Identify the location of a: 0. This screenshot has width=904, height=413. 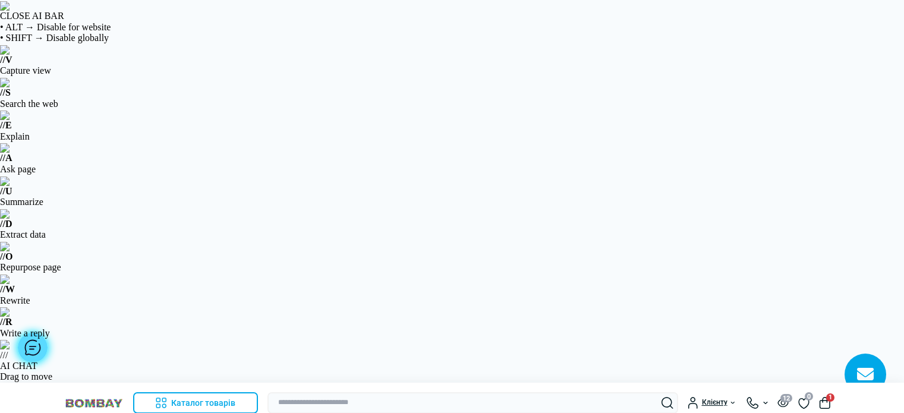
(804, 403).